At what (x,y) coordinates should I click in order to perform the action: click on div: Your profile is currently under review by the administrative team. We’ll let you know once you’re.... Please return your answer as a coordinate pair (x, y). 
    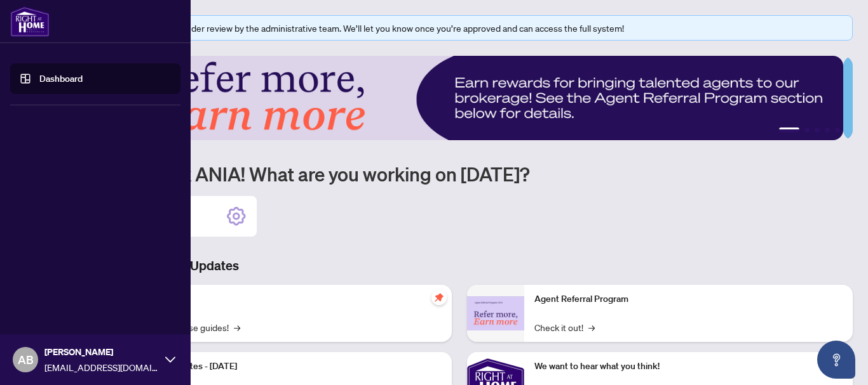
    Looking at the image, I should click on (466, 28).